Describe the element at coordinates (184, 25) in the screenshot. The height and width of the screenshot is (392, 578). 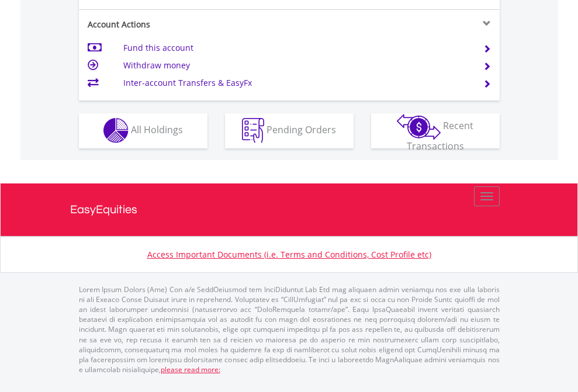
I see `div: Account Actions` at that location.